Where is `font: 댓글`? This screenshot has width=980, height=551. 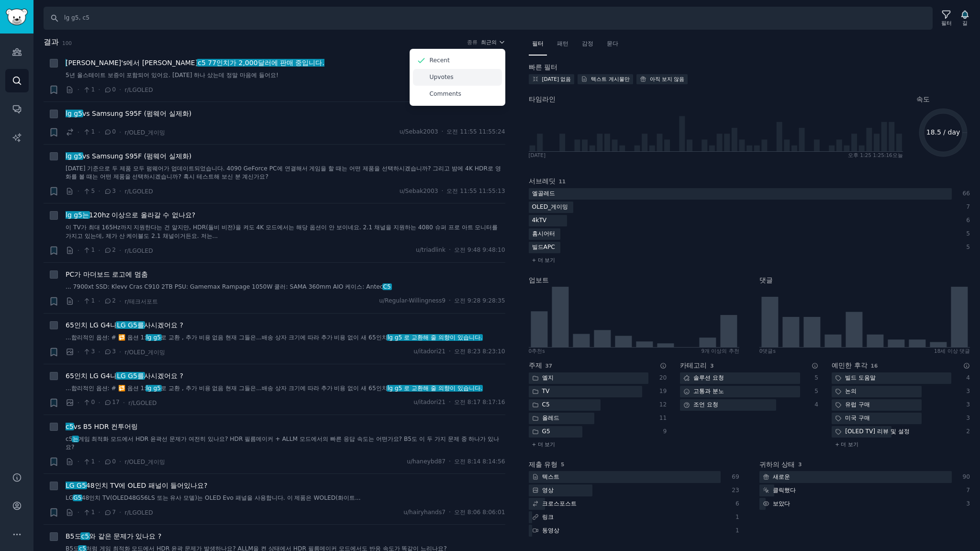 font: 댓글 is located at coordinates (766, 280).